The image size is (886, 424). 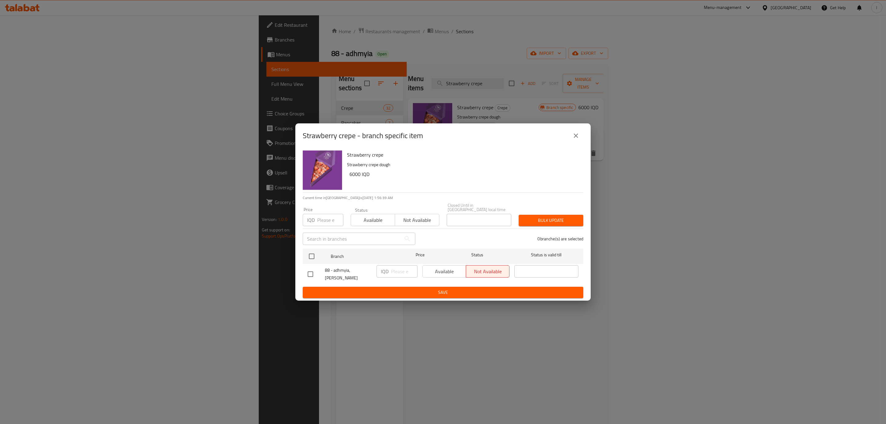 I want to click on button: close, so click(x=576, y=136).